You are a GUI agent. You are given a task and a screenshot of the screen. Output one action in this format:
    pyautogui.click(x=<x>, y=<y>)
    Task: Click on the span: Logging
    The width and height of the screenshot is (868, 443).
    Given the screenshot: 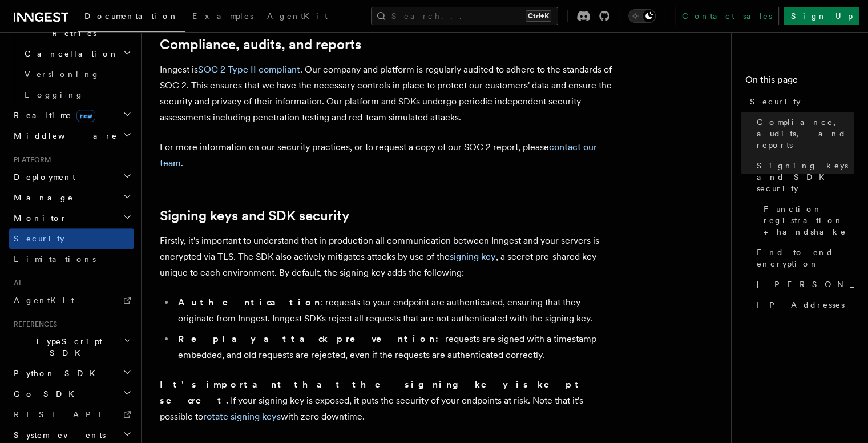 What is the action you would take?
    pyautogui.click(x=54, y=95)
    